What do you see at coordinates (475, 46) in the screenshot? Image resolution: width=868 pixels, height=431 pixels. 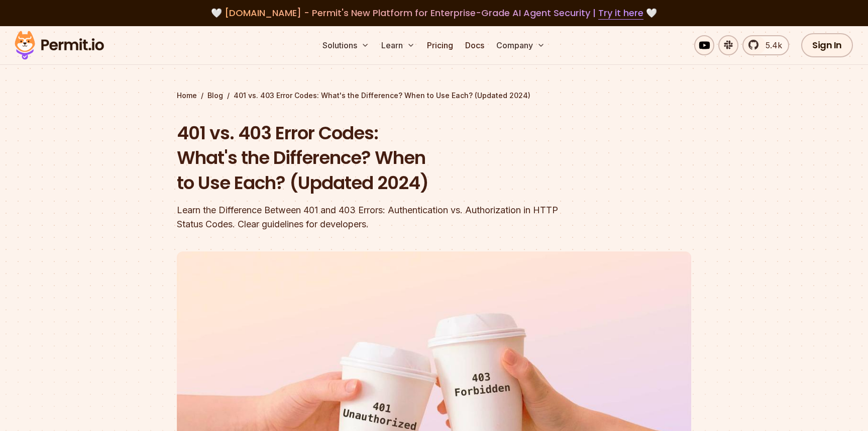 I see `a: Docs` at bounding box center [475, 46].